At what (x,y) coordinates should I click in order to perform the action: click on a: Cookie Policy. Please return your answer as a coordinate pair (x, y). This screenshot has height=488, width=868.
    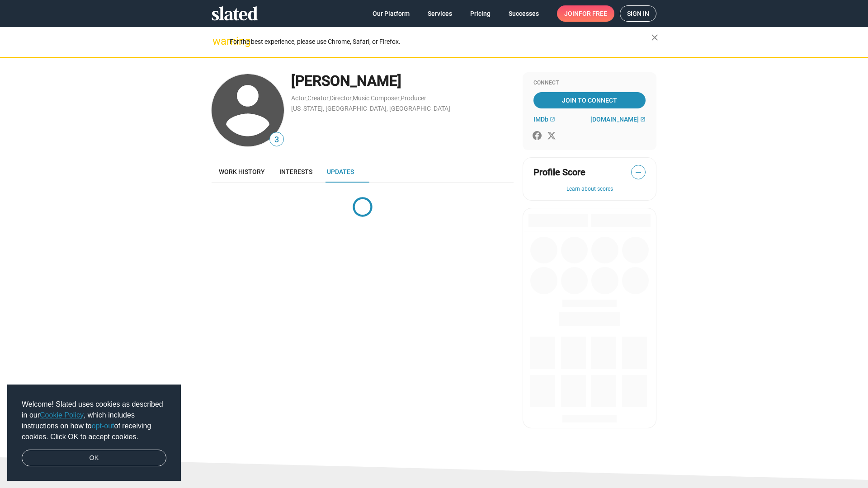
    Looking at the image, I should click on (61, 415).